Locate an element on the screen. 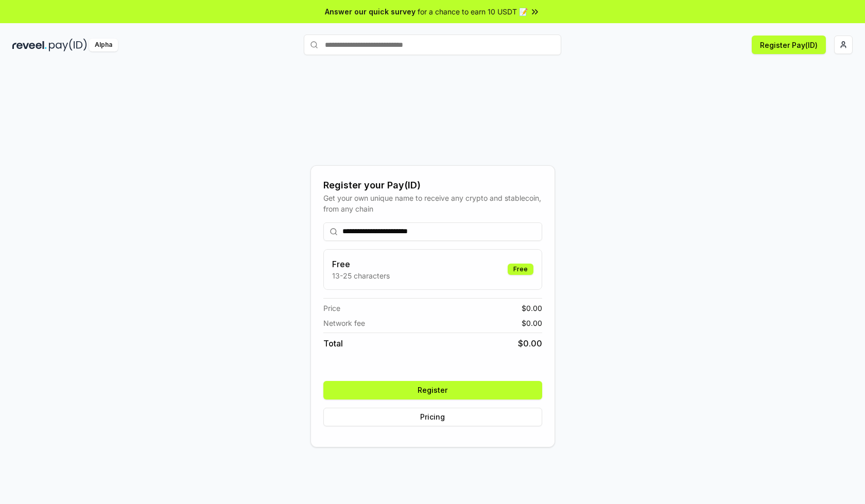 Image resolution: width=865 pixels, height=504 pixels. span: for a chance to earn 10 USDT 📝 is located at coordinates (473, 11).